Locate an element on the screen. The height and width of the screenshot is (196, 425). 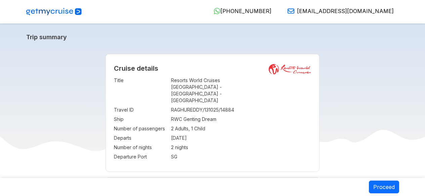
td: RWC Genting Dream is located at coordinates (241, 120).